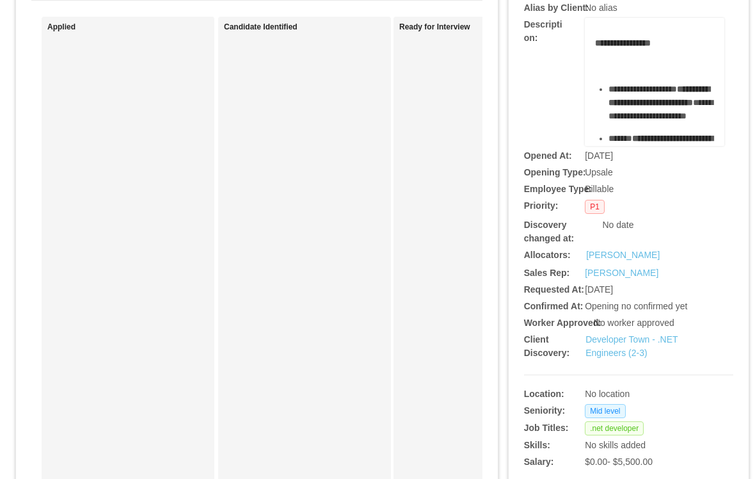 The image size is (755, 479). What do you see at coordinates (544, 394) in the screenshot?
I see `b: Location:` at bounding box center [544, 394].